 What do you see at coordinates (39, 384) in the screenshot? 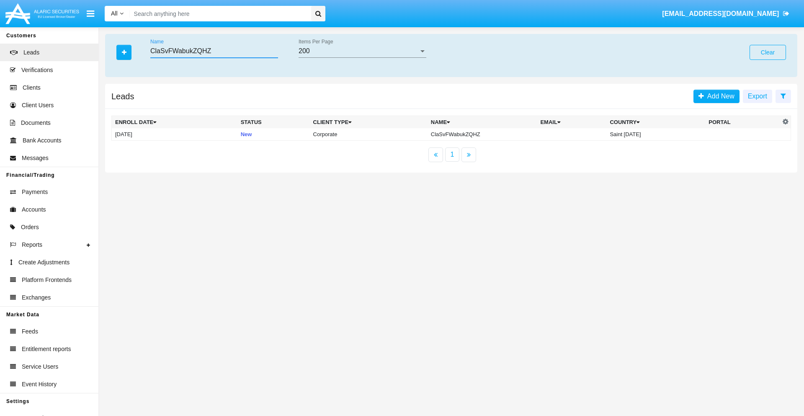
I see `span: Event History` at bounding box center [39, 384].